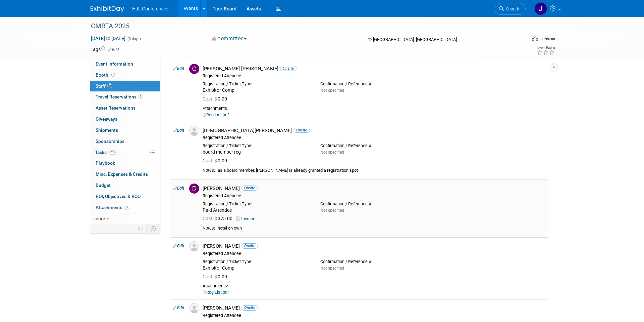  Describe the element at coordinates (125, 108) in the screenshot. I see `a: Asset Reservations` at that location.